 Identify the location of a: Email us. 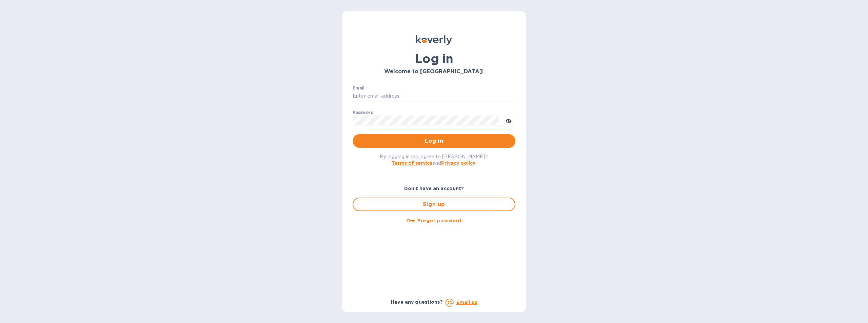
(466, 302).